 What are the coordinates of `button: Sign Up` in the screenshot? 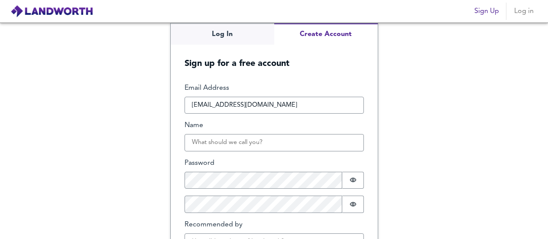 It's located at (486, 11).